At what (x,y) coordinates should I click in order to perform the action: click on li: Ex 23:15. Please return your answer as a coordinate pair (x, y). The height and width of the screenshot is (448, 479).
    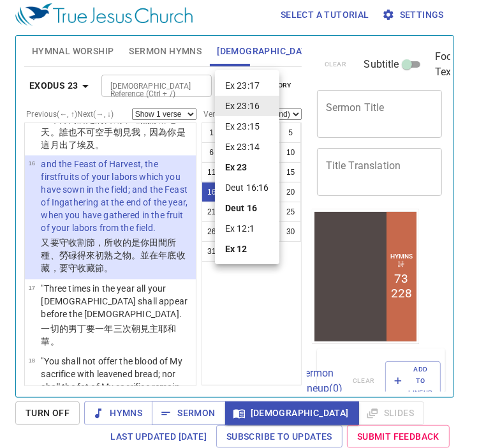
    Looking at the image, I should click on (246, 126).